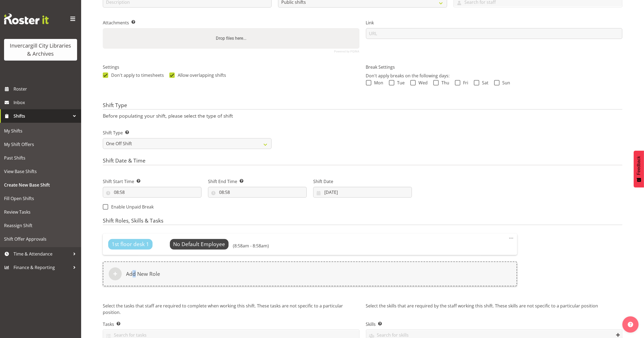  What do you see at coordinates (494, 33) in the screenshot?
I see `input: URL` at bounding box center [494, 33].